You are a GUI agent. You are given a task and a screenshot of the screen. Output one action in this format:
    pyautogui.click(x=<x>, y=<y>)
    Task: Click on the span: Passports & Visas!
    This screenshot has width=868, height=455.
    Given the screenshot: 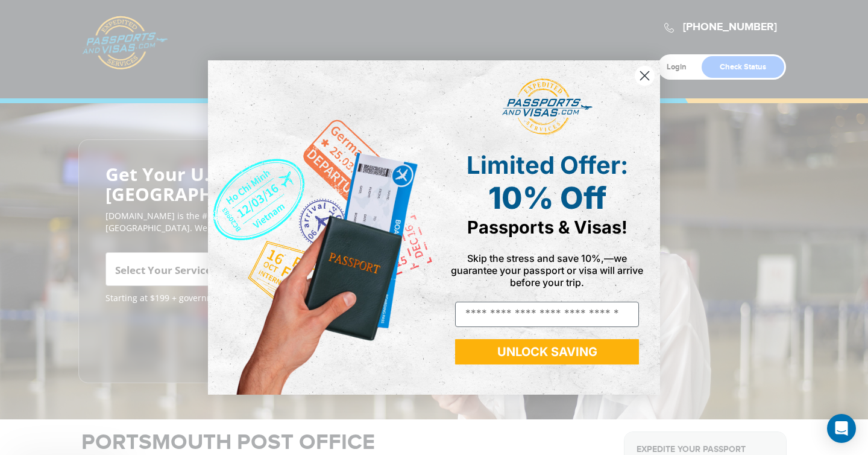 What is the action you would take?
    pyautogui.click(x=547, y=227)
    